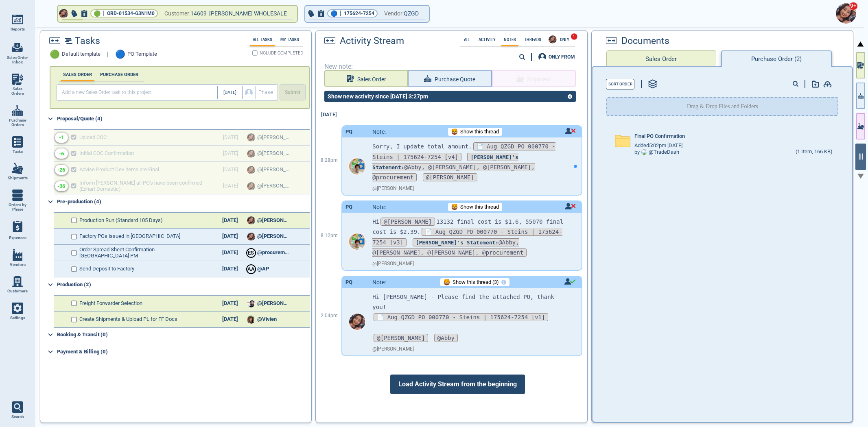 The image size is (868, 427). What do you see at coordinates (17, 60) in the screenshot?
I see `span: Sales Order Inbox` at bounding box center [17, 60].